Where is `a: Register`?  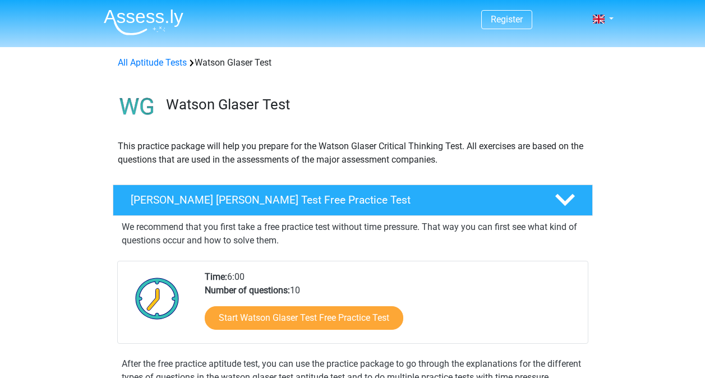 a: Register is located at coordinates (506, 19).